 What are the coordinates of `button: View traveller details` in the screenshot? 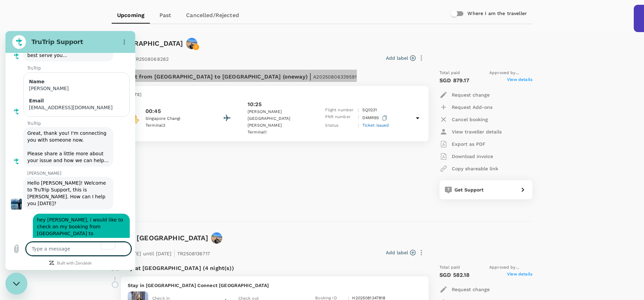 It's located at (470, 132).